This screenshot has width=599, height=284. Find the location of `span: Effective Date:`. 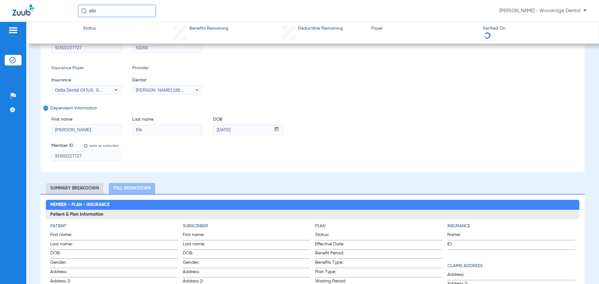

span: Effective Date: is located at coordinates (331, 245).